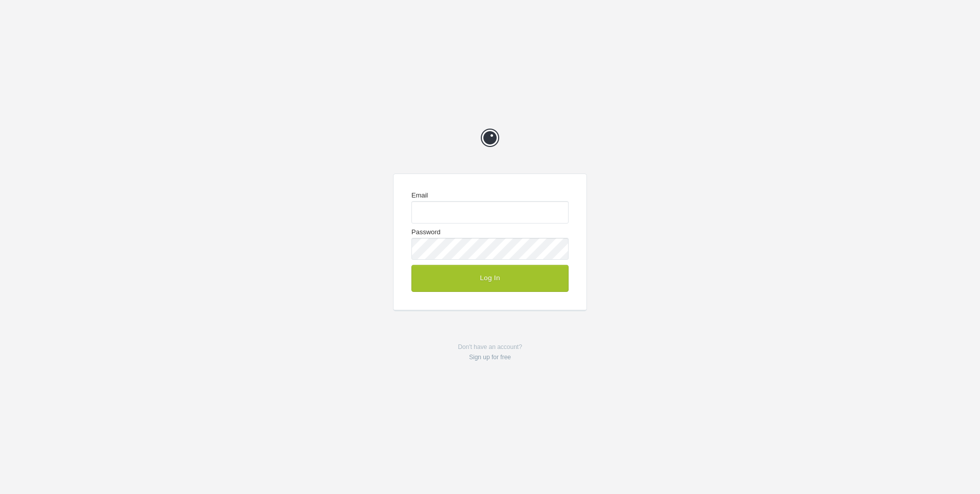  What do you see at coordinates (490, 207) in the screenshot?
I see `label: Email` at bounding box center [490, 207].